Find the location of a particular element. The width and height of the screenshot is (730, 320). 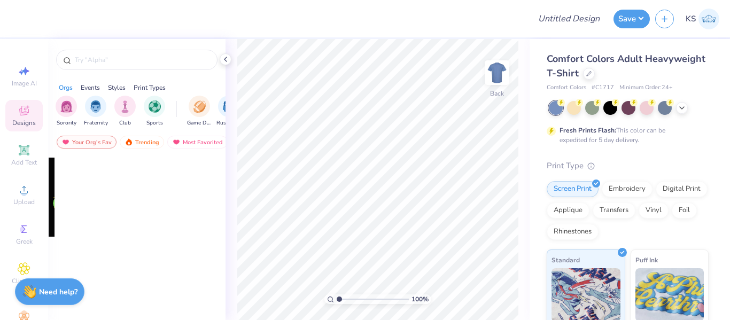

span: Comfort Colors is located at coordinates (567, 88).